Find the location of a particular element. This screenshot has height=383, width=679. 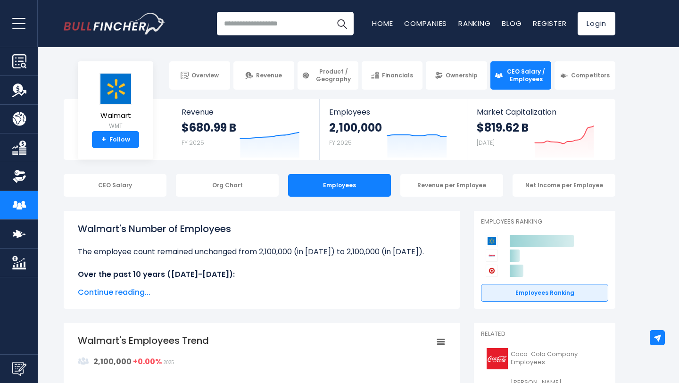

a: Employees Ranking is located at coordinates (545, 293).